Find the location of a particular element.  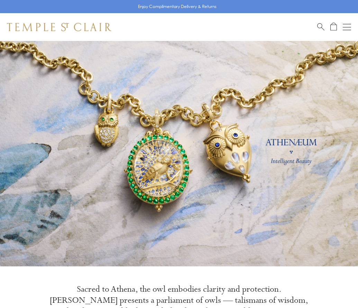

img: Temple St. Clair is located at coordinates (59, 27).